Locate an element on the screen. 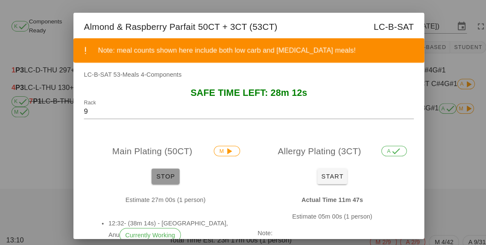 This screenshot has width=486, height=245. button: Start is located at coordinates (324, 172).